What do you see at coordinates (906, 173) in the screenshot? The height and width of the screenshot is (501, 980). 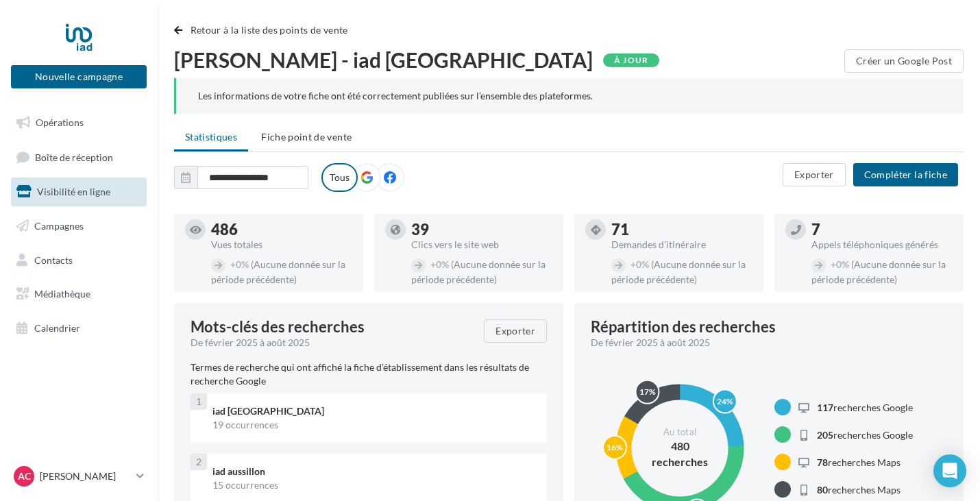 I see `a: Compléter la fiche` at bounding box center [906, 173].